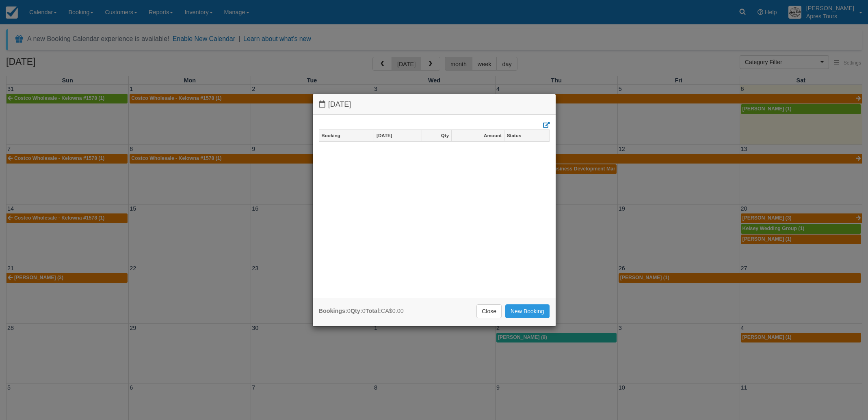 The width and height of the screenshot is (868, 420). I want to click on strong: Qty:, so click(356, 311).